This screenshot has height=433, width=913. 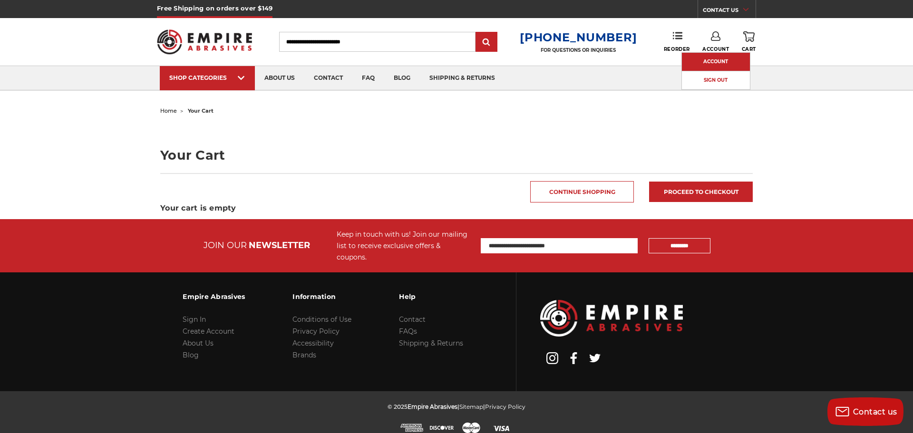 I want to click on a: Brands, so click(x=304, y=355).